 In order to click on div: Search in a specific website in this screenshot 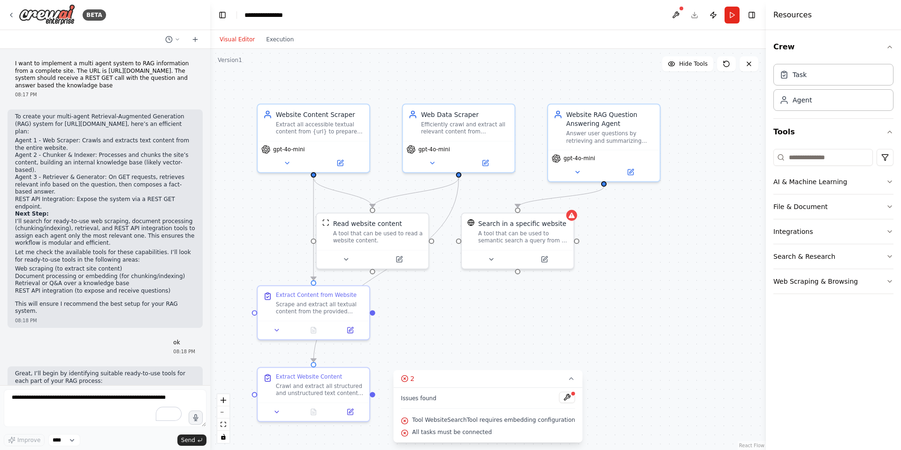, I will do `click(523, 223)`.